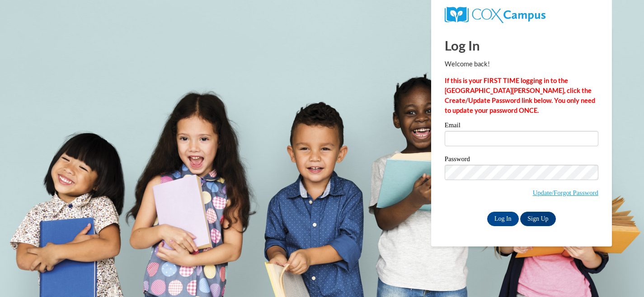 This screenshot has width=644, height=297. What do you see at coordinates (537, 219) in the screenshot?
I see `a: Sign Up` at bounding box center [537, 219].